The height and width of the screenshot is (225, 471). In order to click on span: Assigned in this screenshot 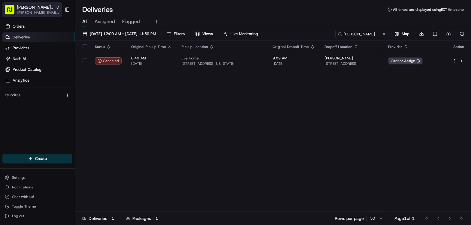, I will do `click(105, 22)`.